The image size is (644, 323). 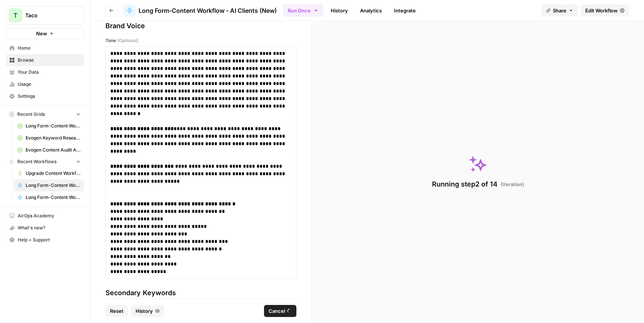 What do you see at coordinates (559, 11) in the screenshot?
I see `span: Share` at bounding box center [559, 11].